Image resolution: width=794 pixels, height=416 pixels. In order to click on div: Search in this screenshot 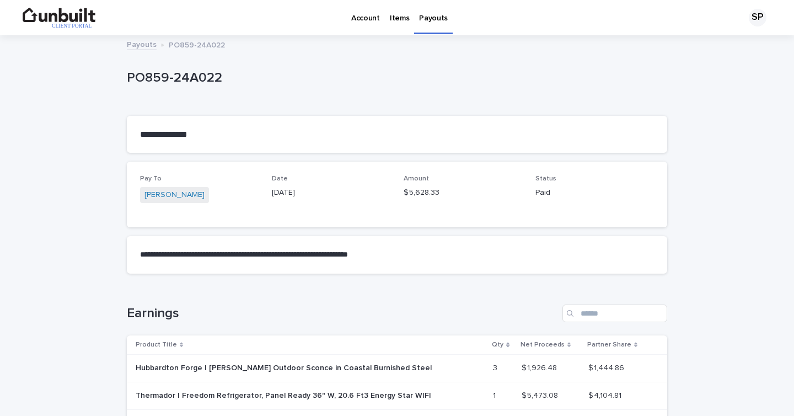, I will do `click(615, 313)`.